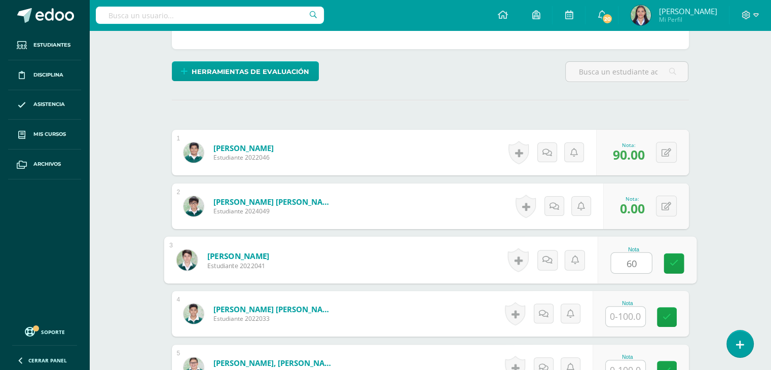 This screenshot has height=370, width=771. What do you see at coordinates (607, 19) in the screenshot?
I see `span: 20` at bounding box center [607, 19].